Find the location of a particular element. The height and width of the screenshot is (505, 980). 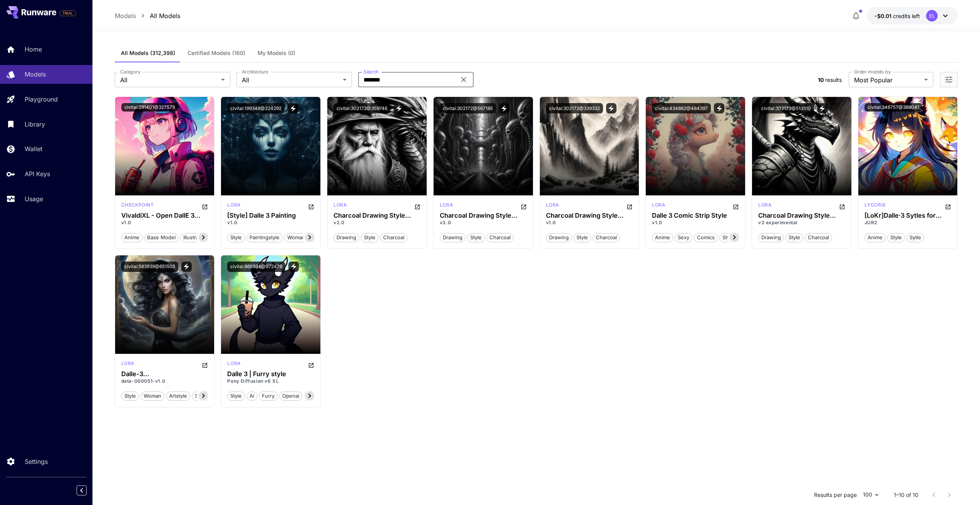

button: civitai:302172@359746 is located at coordinates (362, 108).